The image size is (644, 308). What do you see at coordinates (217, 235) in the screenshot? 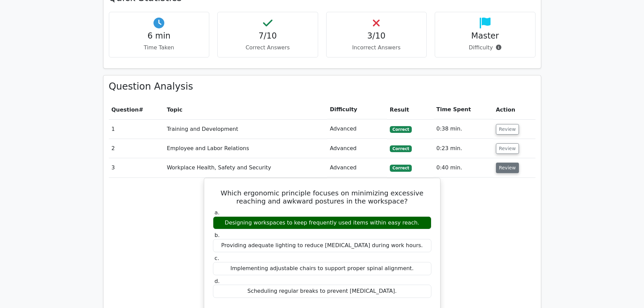
I see `span: b.` at bounding box center [217, 235].